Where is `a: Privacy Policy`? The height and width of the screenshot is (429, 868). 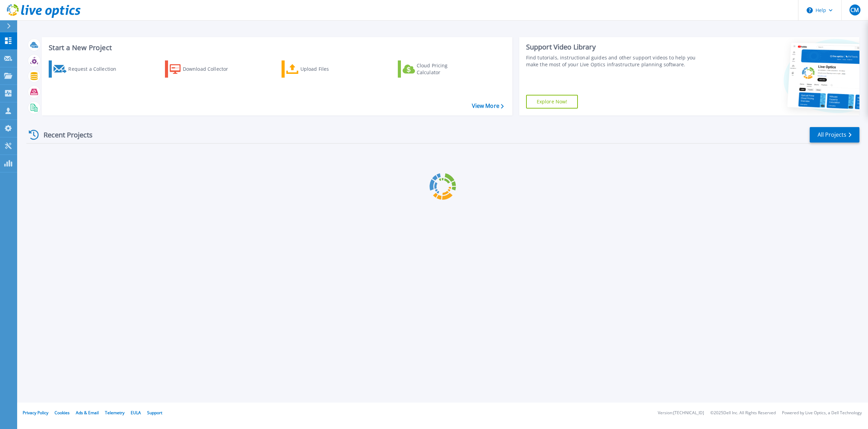 a: Privacy Policy is located at coordinates (36, 413).